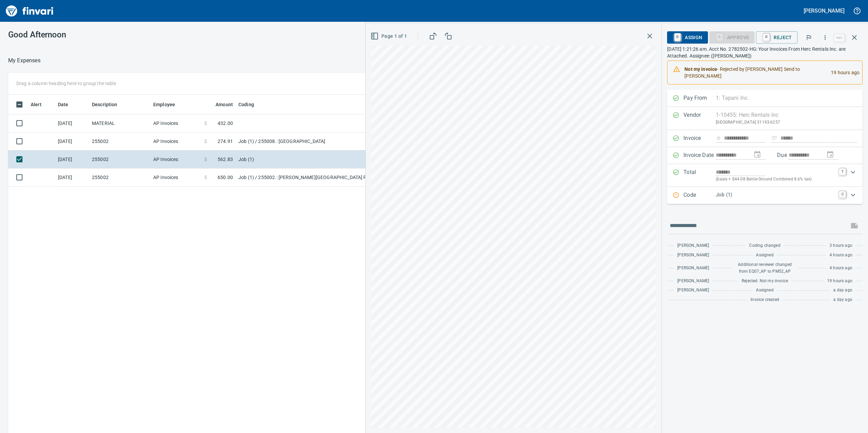 Image resolution: width=868 pixels, height=433 pixels. What do you see at coordinates (389, 36) in the screenshot?
I see `button: Page 1 of 1` at bounding box center [389, 36].